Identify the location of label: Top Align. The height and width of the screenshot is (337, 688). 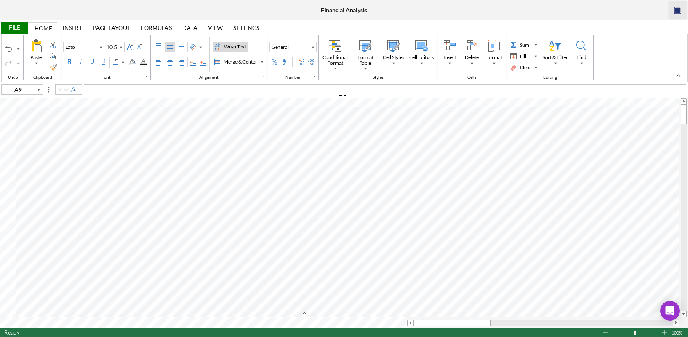
(158, 47).